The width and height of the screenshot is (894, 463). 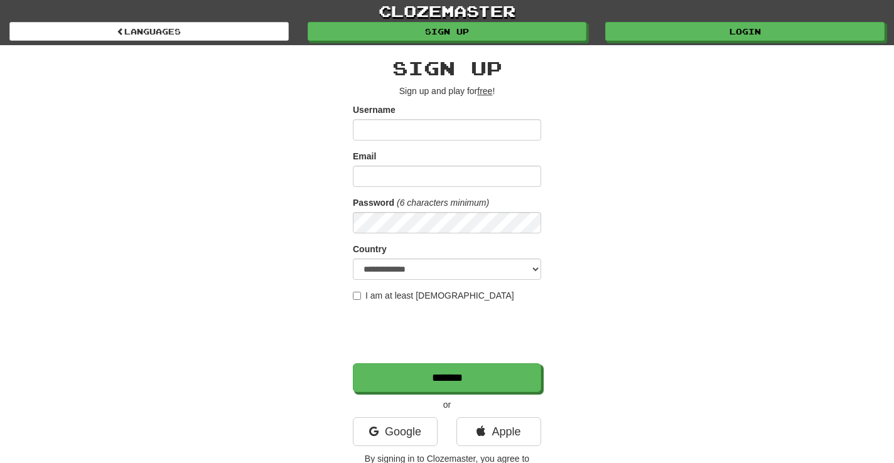 I want to click on label: Country, so click(x=370, y=249).